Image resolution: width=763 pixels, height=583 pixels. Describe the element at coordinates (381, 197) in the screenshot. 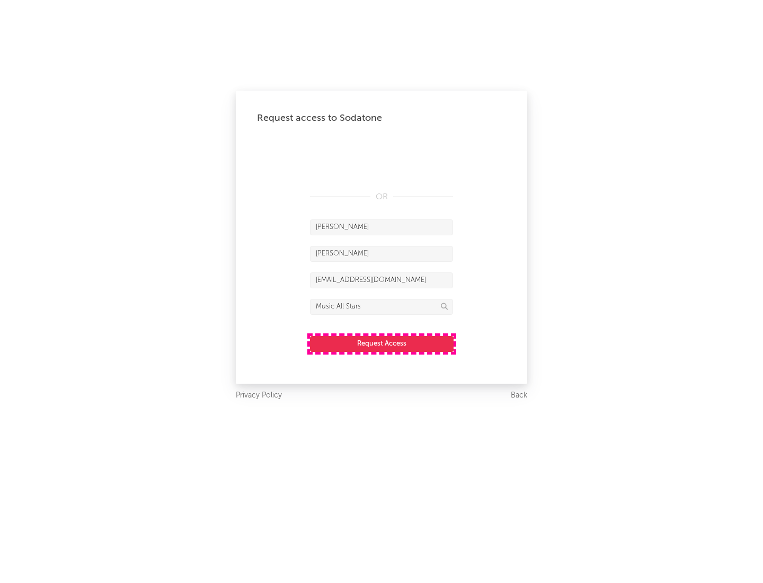

I see `div: OR` at that location.